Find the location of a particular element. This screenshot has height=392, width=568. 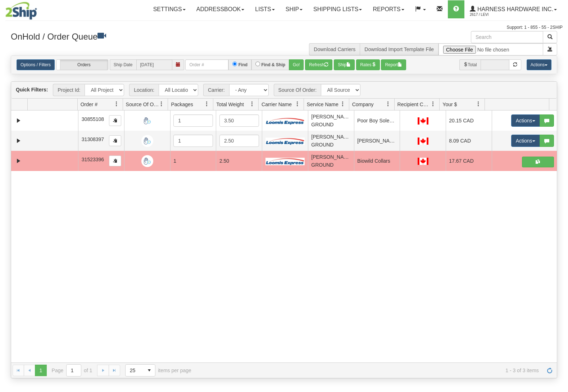

div: grid toolbar is located at coordinates (284, 90).